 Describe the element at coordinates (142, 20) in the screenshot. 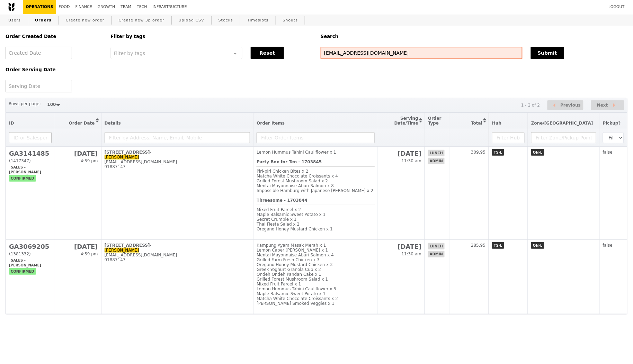

I see `a: Create new 3p order` at that location.